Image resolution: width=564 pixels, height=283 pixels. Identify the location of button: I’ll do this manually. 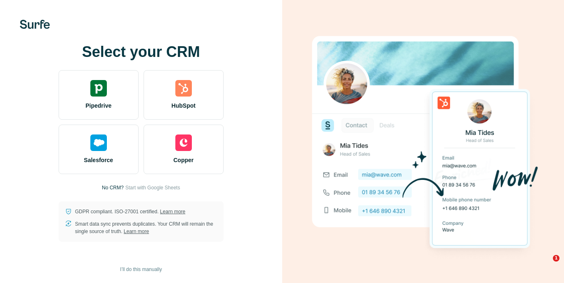
(141, 269).